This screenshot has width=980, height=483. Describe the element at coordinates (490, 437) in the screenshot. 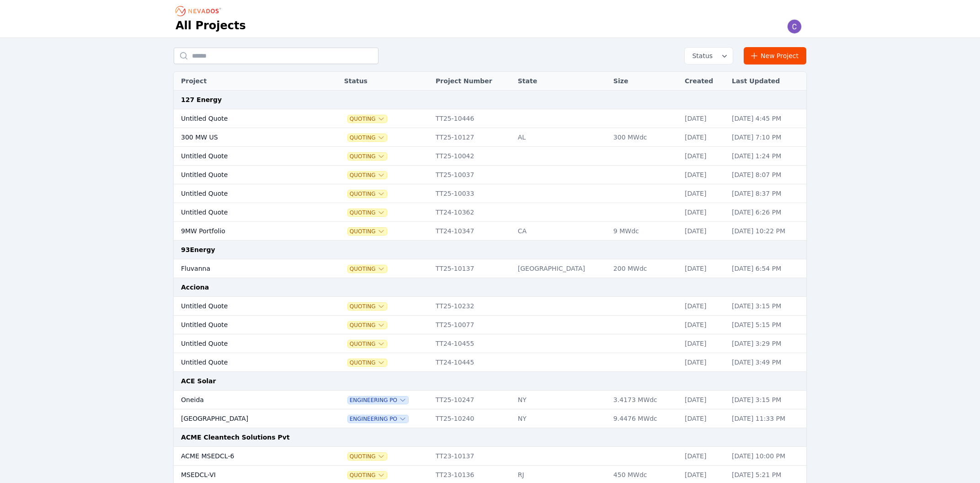

I see `td: ACME Cleantech Solutions Pvt` at that location.